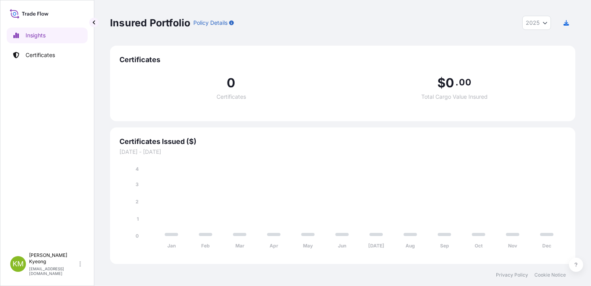  Describe the element at coordinates (40, 55) in the screenshot. I see `p: Certificates` at that location.